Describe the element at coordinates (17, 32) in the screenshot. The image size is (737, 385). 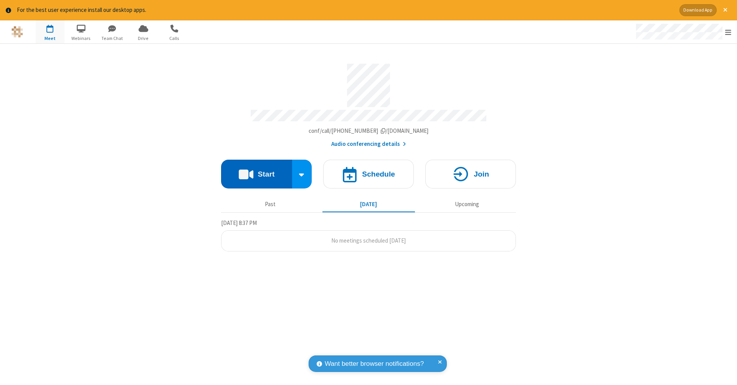
I see `img: QA Selenium DO NOT DELETE OR CHANGE` at that location.